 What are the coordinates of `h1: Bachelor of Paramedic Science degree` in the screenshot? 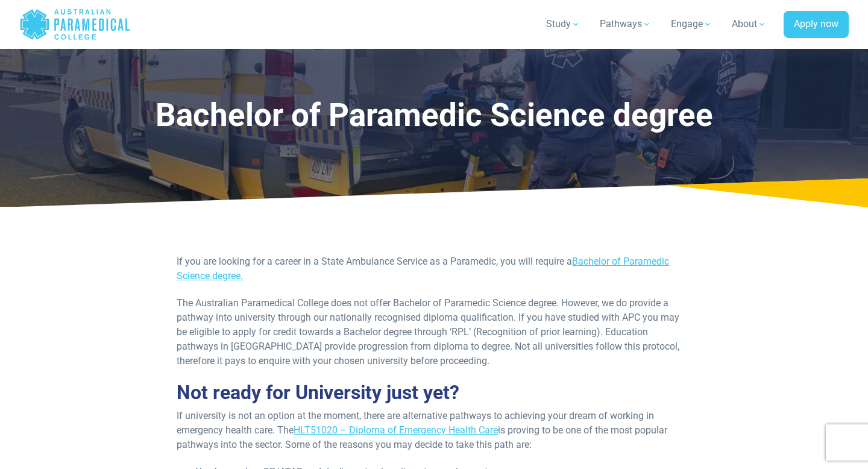 It's located at (434, 115).